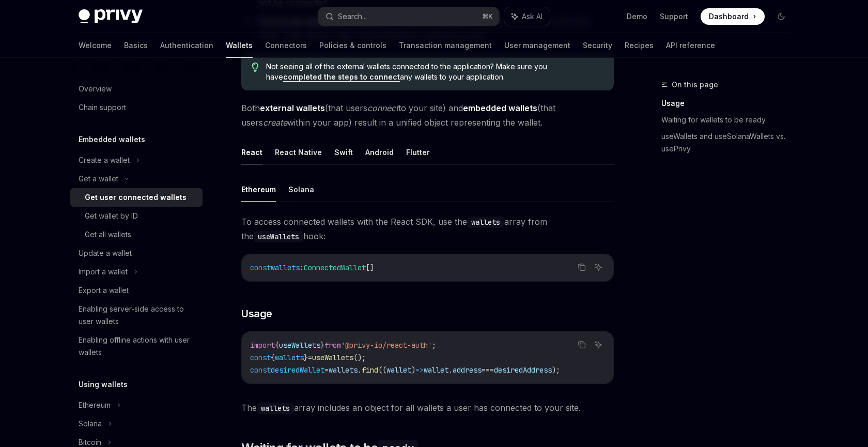  I want to click on a: Overview, so click(136, 89).